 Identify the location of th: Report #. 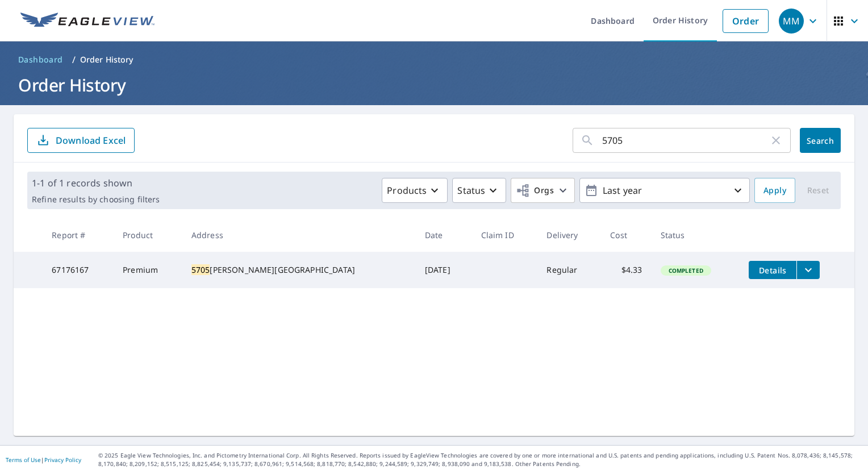
(78, 235).